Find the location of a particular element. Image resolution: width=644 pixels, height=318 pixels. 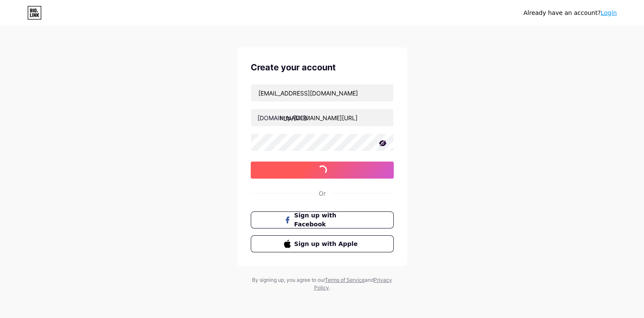

a: Sign up with Facebook is located at coordinates (322, 220).